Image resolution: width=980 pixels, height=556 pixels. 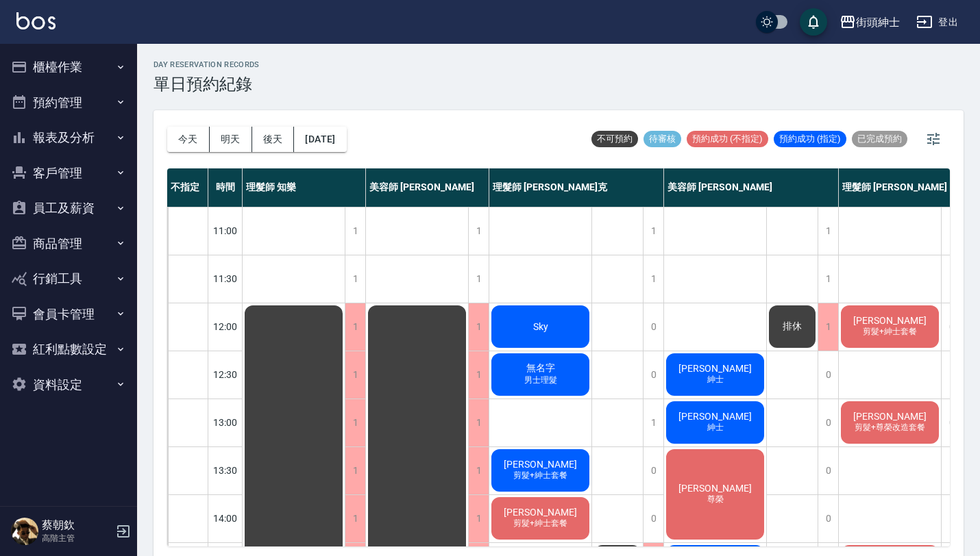 What do you see at coordinates (274, 139) in the screenshot?
I see `button: 後天` at bounding box center [274, 139].